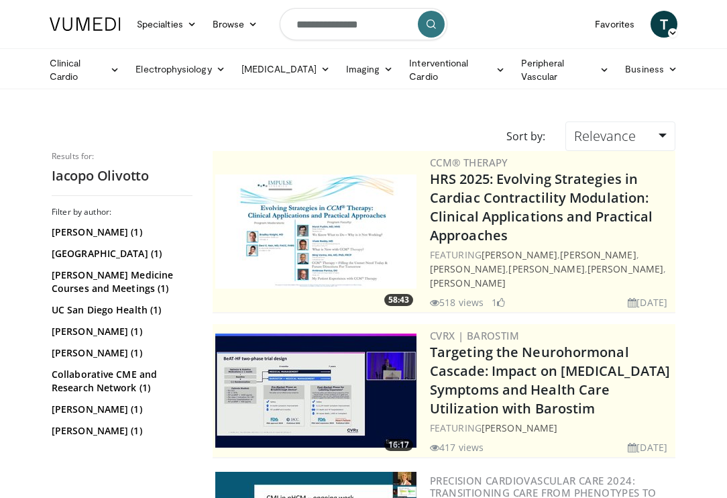 This screenshot has width=727, height=498. Describe the element at coordinates (457, 447) in the screenshot. I see `li: 417 views` at that location.